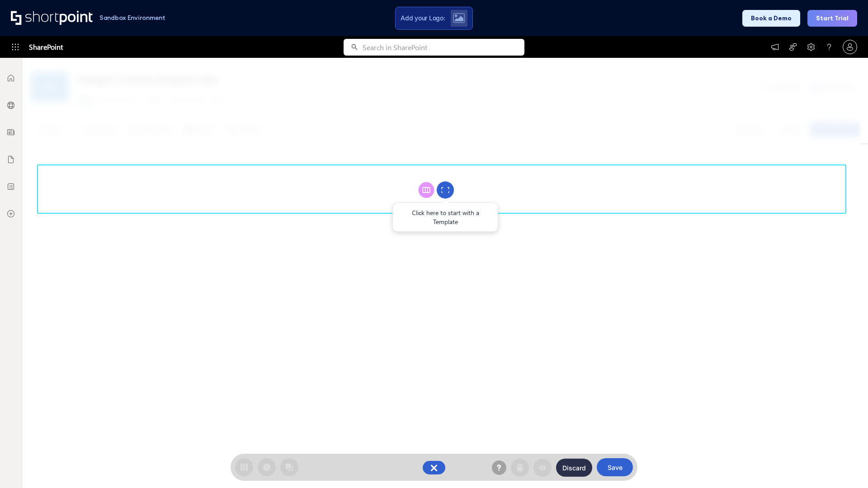  What do you see at coordinates (458, 18) in the screenshot?
I see `img: Upload logo` at bounding box center [458, 18].